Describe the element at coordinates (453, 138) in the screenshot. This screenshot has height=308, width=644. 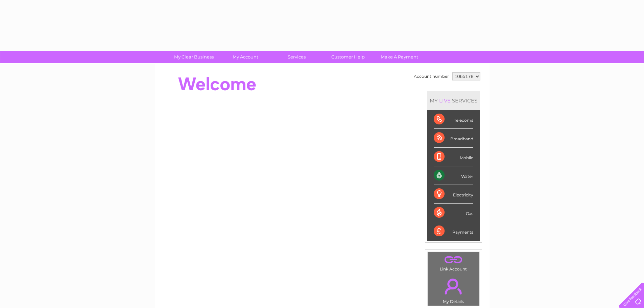
I see `div: Broadband` at that location.